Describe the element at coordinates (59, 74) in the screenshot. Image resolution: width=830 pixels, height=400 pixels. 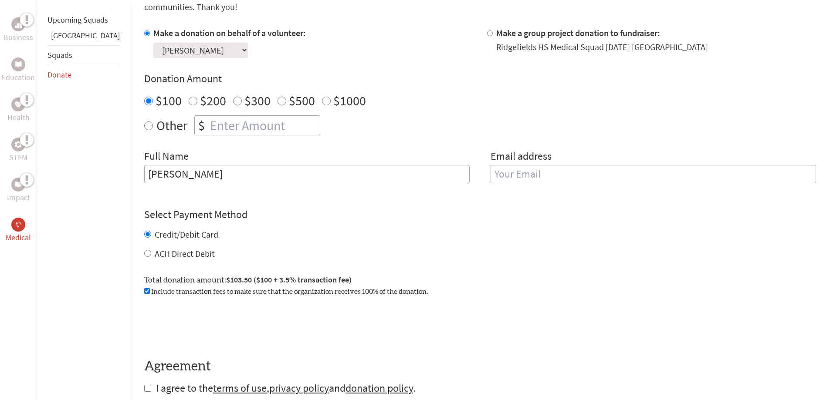
I see `a: Donate` at that location.